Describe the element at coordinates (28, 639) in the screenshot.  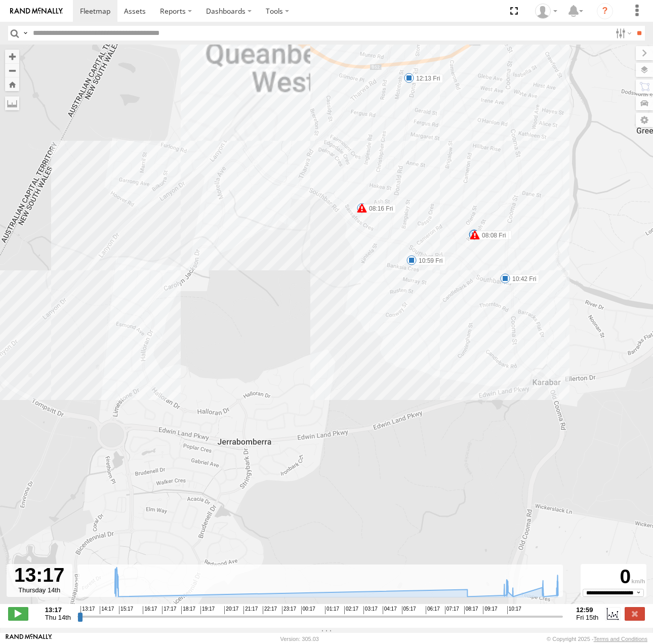
I see `a: Visit our Website` at that location.